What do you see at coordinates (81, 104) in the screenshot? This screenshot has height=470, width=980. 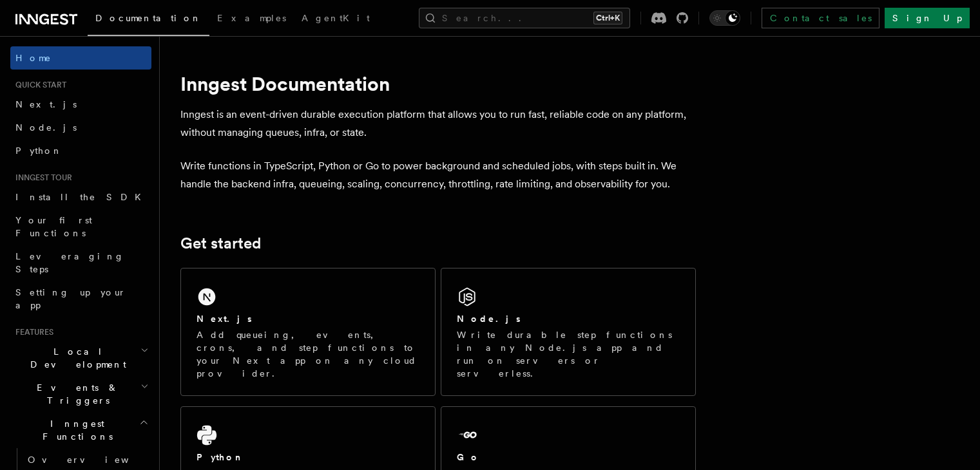 I see `a: Next.js` at bounding box center [81, 104].